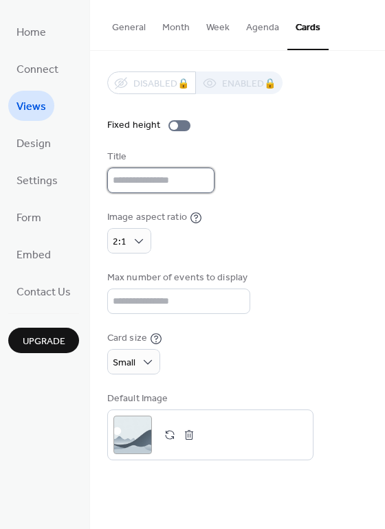 The image size is (385, 529). Describe the element at coordinates (37, 180) in the screenshot. I see `a: Settings` at that location.